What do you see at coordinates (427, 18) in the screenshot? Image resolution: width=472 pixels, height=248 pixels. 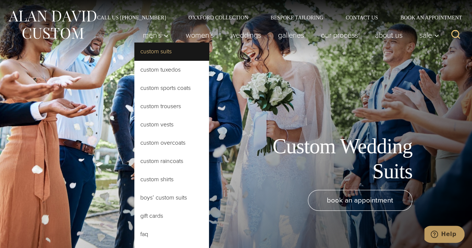 I see `a: Book an Appointment` at bounding box center [427, 18].